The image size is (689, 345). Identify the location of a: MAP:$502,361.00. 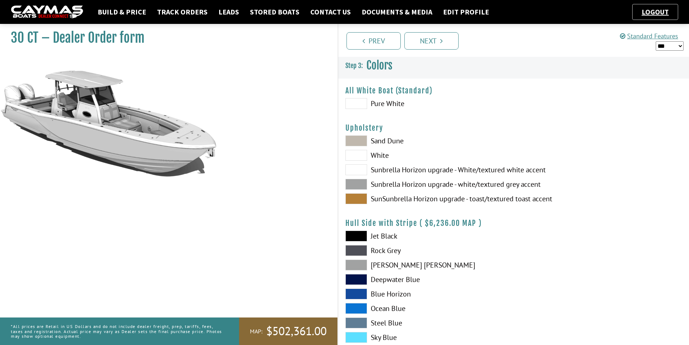
(288, 331).